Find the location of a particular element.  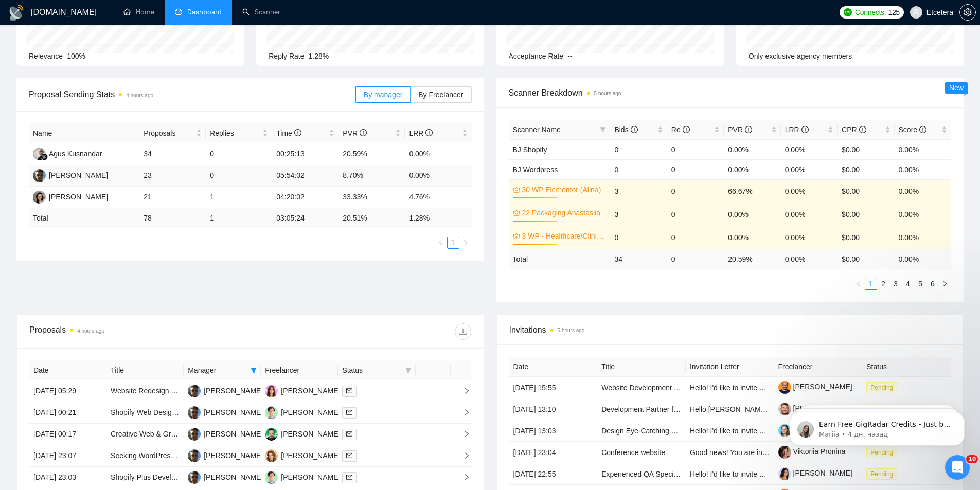

span: Re is located at coordinates (680, 130).